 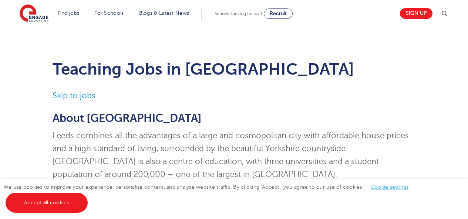 What do you see at coordinates (68, 13) in the screenshot?
I see `a: Find jobs` at bounding box center [68, 13].